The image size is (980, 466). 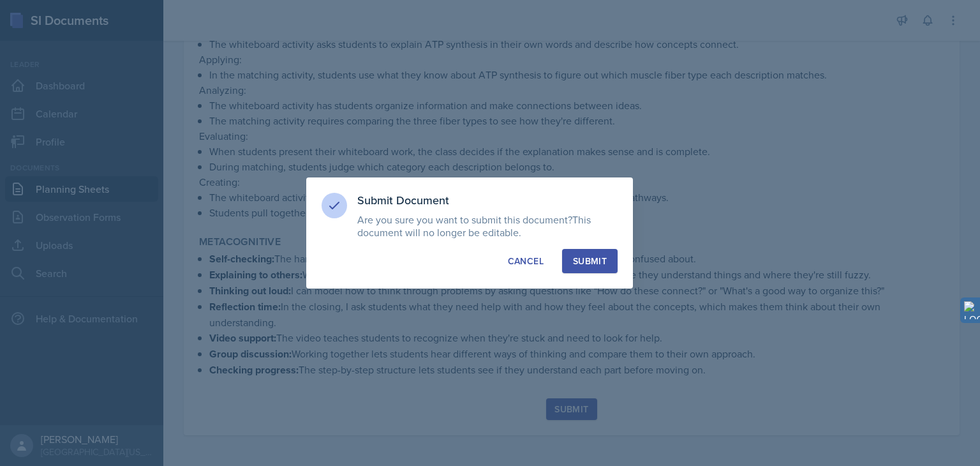 I want to click on button: Cancel, so click(x=526, y=261).